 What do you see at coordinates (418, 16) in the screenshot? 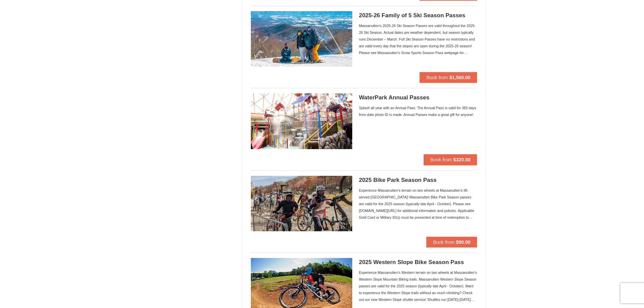
I see `h5: 2025-26 Family of 5 Ski Season Passes` at bounding box center [418, 16].